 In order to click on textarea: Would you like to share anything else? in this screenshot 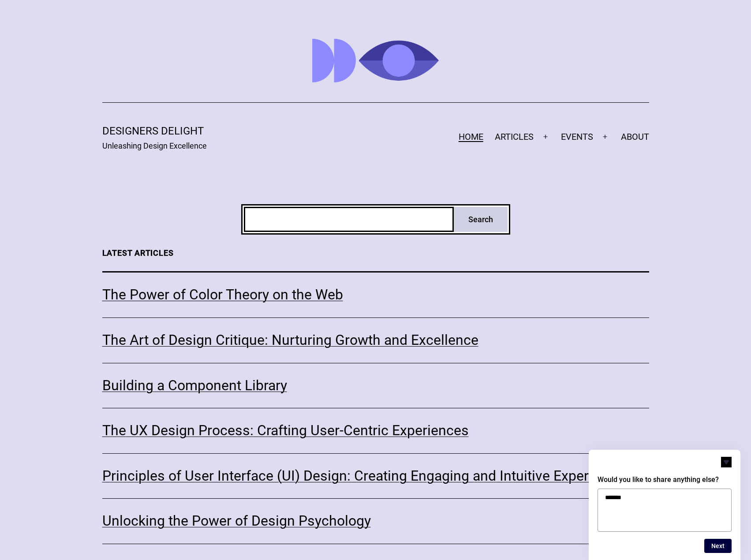, I will do `click(664, 510)`.